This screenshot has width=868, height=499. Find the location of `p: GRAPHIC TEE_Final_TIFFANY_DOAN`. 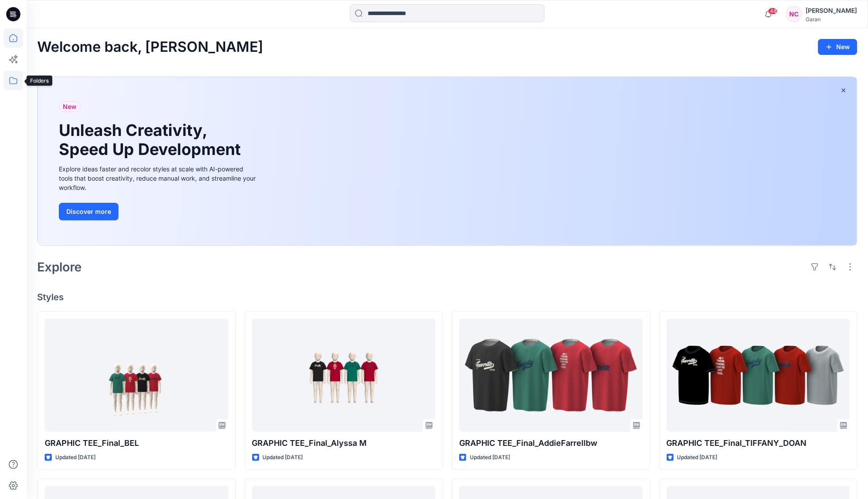

p: GRAPHIC TEE_Final_TIFFANY_DOAN is located at coordinates (758, 443).